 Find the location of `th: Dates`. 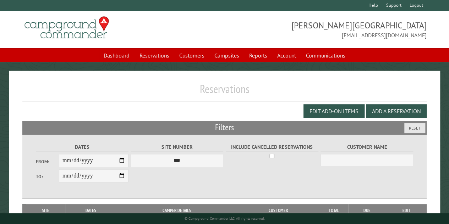

th: Dates is located at coordinates (91, 210).